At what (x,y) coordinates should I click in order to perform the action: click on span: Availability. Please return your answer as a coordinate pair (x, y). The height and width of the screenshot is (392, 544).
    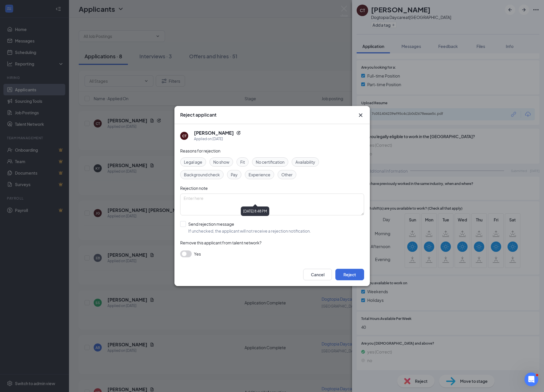
    Looking at the image, I should click on (305, 162).